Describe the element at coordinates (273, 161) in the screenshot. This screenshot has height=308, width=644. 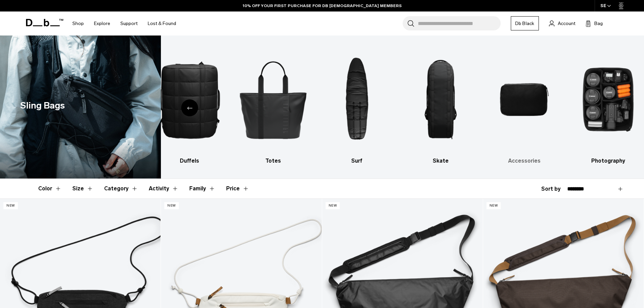
I see `h3: Totes` at that location.